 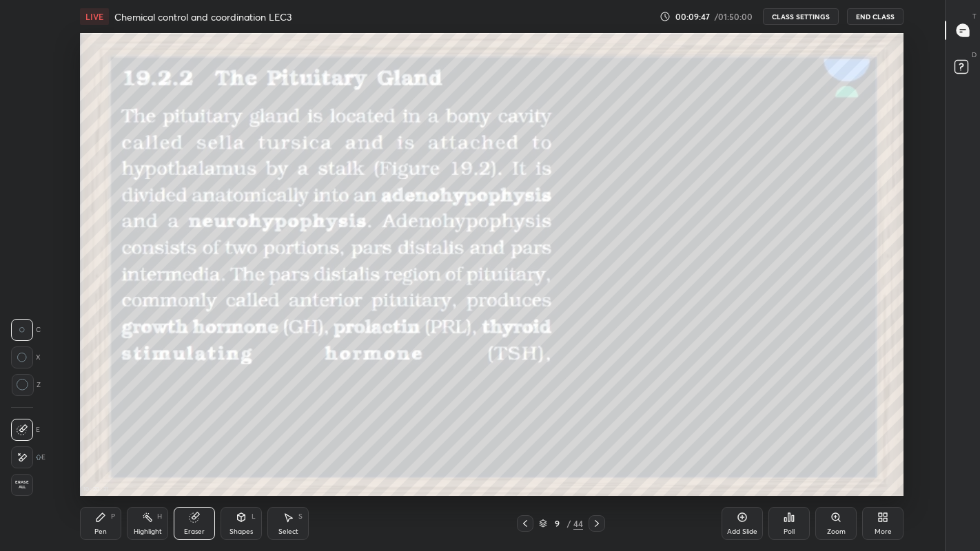 I want to click on div: Eraser, so click(x=194, y=532).